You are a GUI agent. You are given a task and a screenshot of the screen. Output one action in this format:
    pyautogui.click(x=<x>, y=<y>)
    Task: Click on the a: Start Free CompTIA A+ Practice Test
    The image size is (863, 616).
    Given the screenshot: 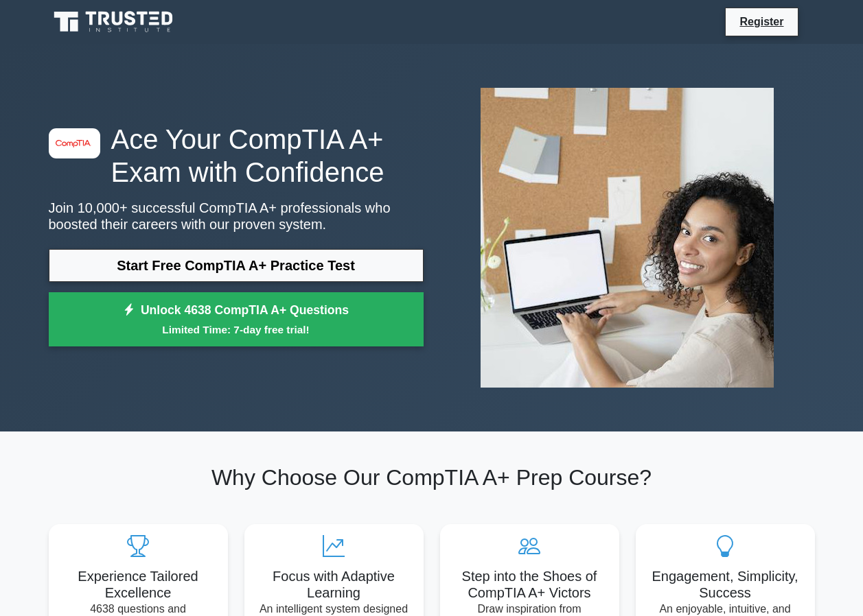 What is the action you would take?
    pyautogui.click(x=236, y=265)
    